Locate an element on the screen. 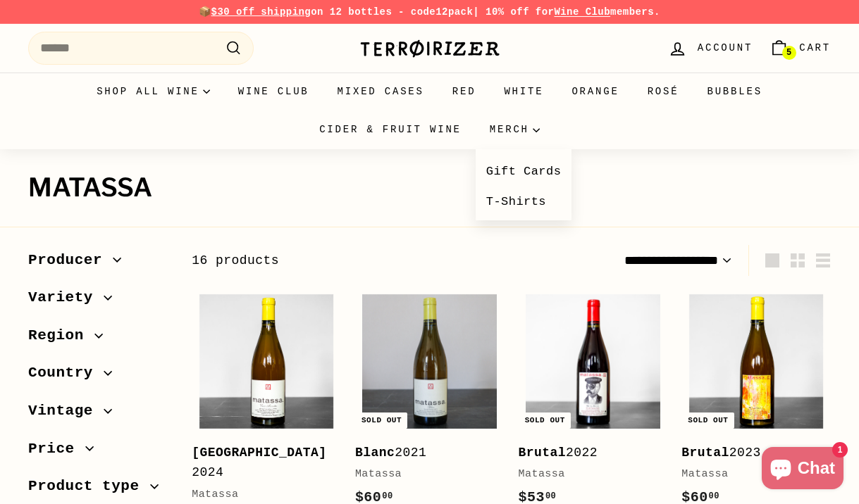 The image size is (859, 504). span: Producer is located at coordinates (70, 260).